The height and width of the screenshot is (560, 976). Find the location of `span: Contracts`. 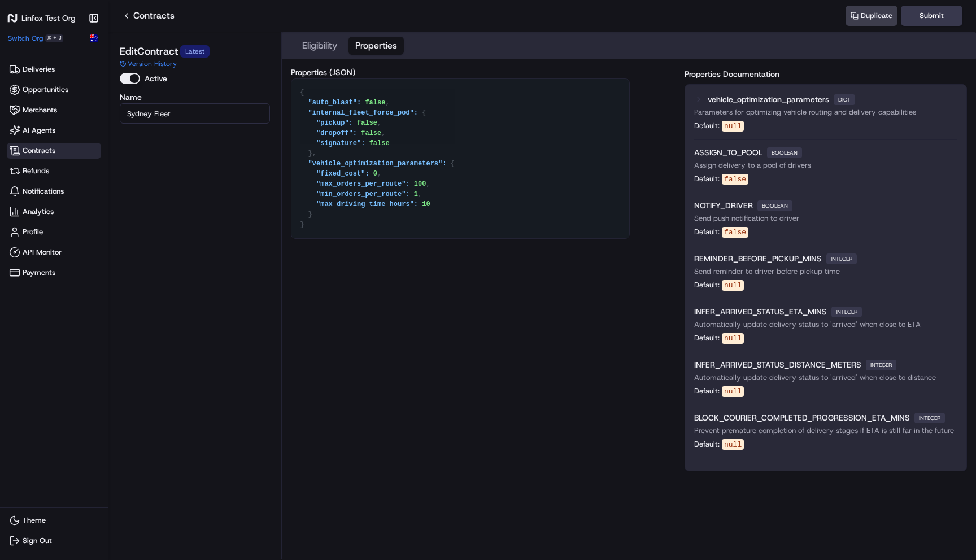

span: Contracts is located at coordinates (39, 150).